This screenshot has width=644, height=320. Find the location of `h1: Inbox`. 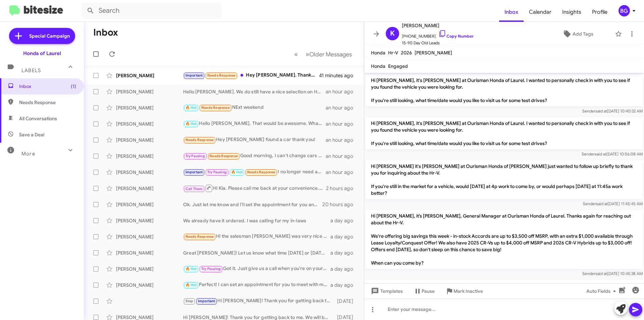

h1: Inbox is located at coordinates (105, 33).